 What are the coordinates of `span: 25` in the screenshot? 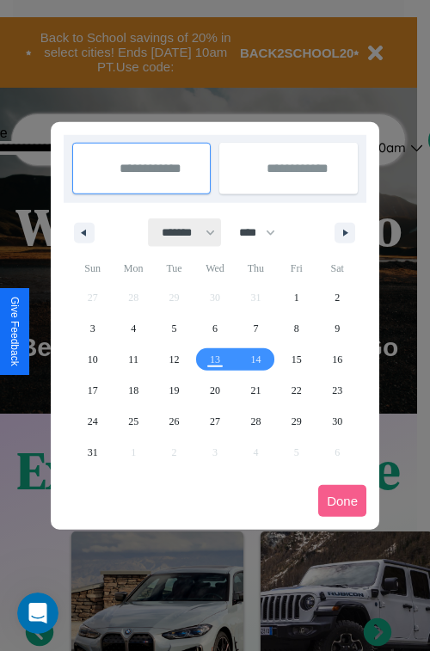 It's located at (133, 422).